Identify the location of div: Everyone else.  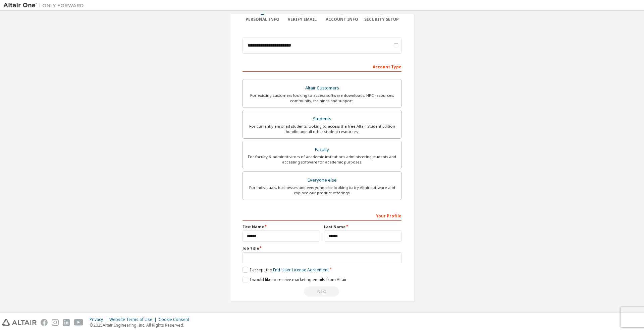
(322, 180).